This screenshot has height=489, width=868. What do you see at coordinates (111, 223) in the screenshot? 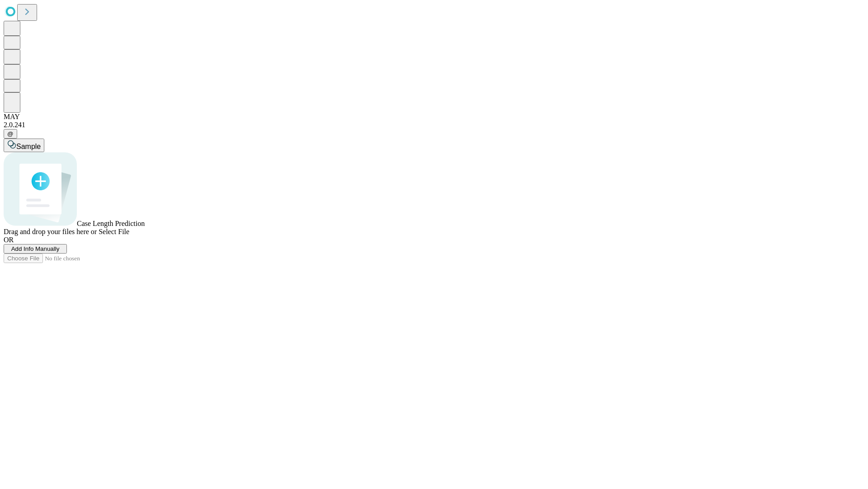
I see `span: Case Length Prediction` at bounding box center [111, 223].